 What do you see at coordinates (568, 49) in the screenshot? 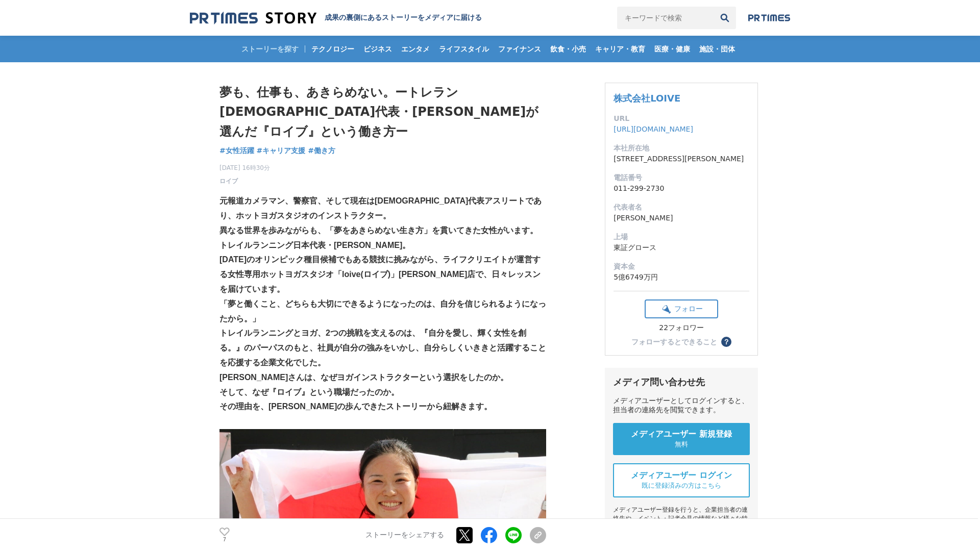
I see `span: 飲食・小売` at bounding box center [568, 49].